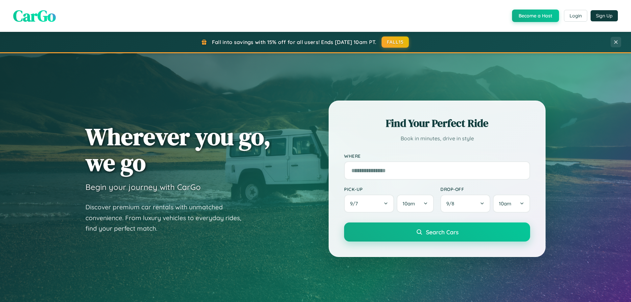 The width and height of the screenshot is (631, 302). Describe the element at coordinates (356, 203) in the screenshot. I see `span: 9 / 7` at that location.